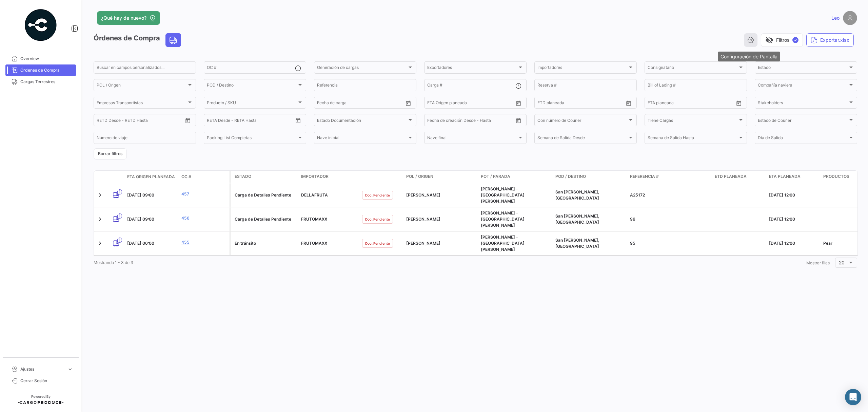  I want to click on span: Nave inicial, so click(362, 139).